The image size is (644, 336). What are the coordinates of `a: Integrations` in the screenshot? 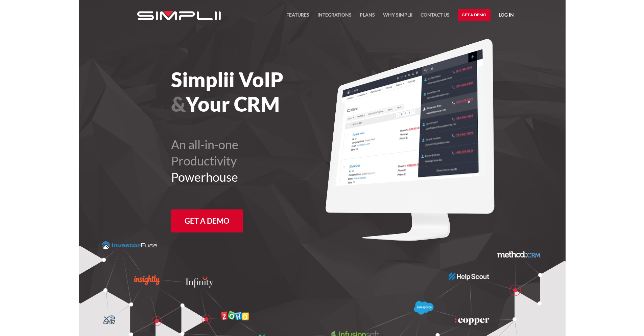 It's located at (334, 17).